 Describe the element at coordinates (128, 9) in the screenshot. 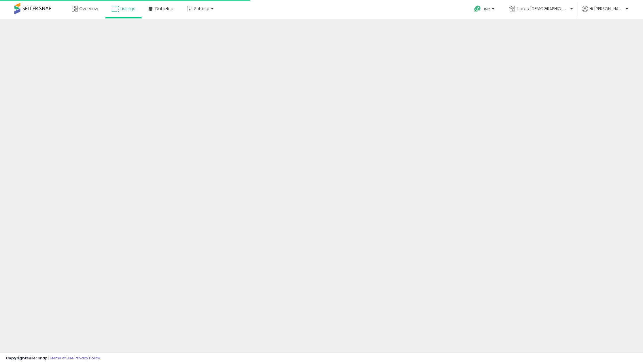

I see `span: Listings` at that location.